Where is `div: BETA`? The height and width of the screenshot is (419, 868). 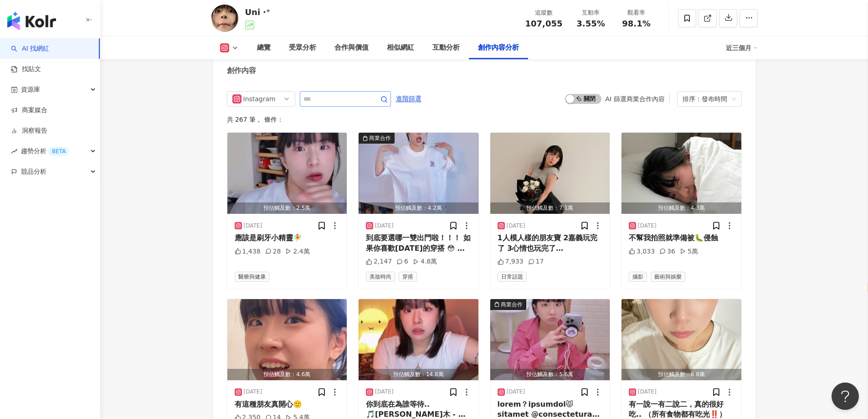
div: BETA is located at coordinates (59, 152).